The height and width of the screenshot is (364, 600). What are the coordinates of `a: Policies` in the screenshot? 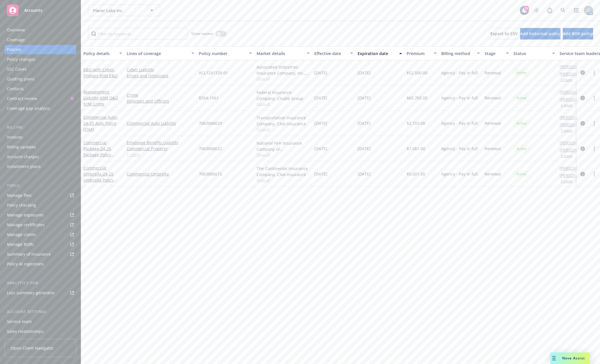 It's located at (41, 50).